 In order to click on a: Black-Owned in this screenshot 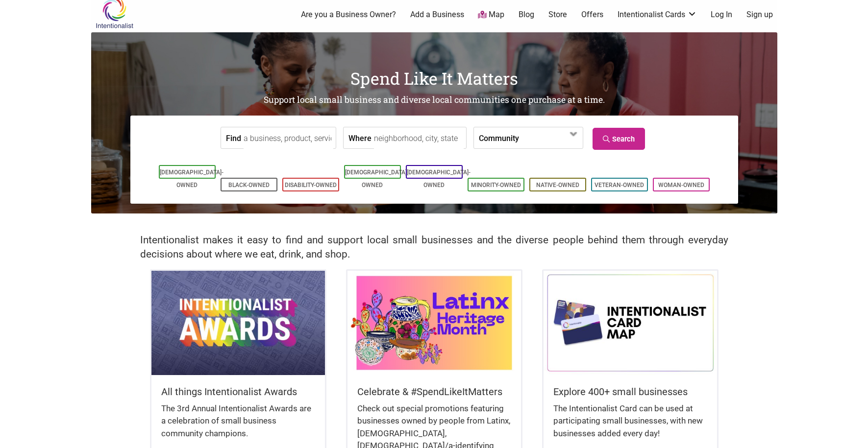, I will do `click(249, 185)`.